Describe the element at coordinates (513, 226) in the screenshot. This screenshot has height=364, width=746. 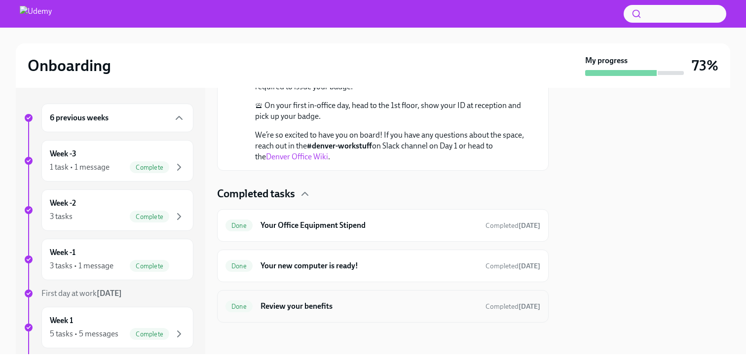
I see `span: July 30th, 2025 20:23` at that location.